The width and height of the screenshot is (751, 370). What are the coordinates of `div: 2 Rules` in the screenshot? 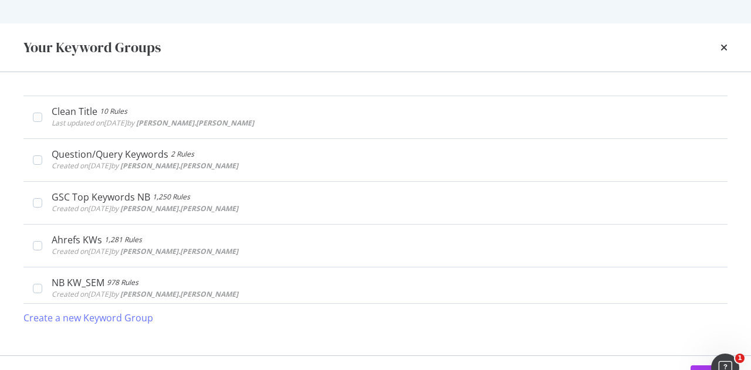 It's located at (183, 154).